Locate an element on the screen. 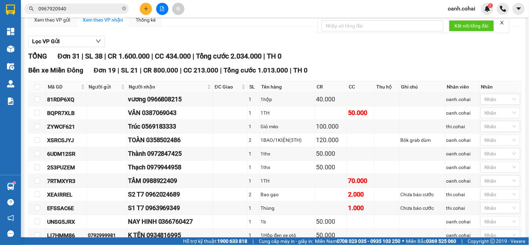 The image size is (529, 245). span: Miền Bắc is located at coordinates (431, 241).